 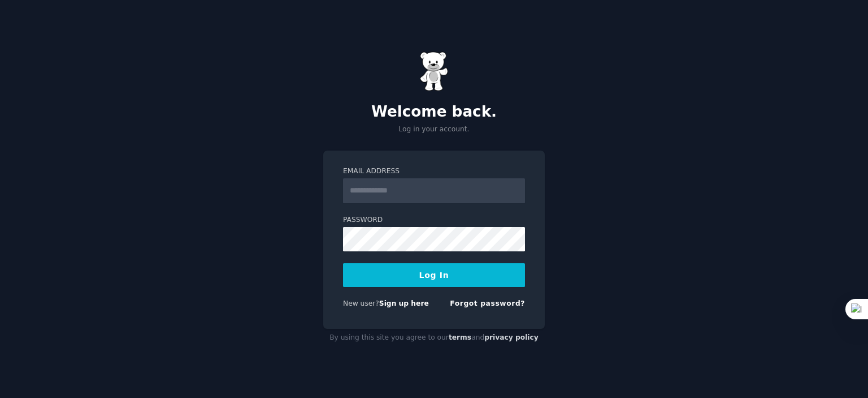 What do you see at coordinates (460, 337) in the screenshot?
I see `a: terms` at bounding box center [460, 337].